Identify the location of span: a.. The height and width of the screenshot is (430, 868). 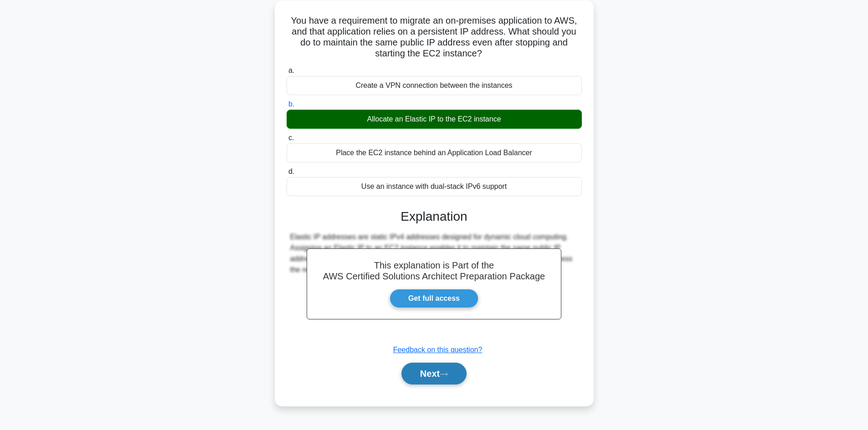
(291, 70).